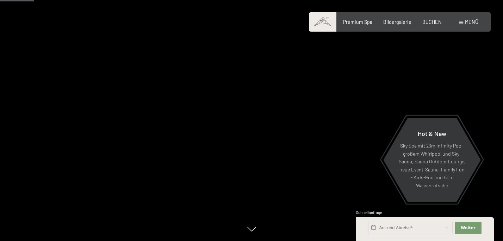 This screenshot has height=241, width=503. I want to click on span: Menü, so click(471, 22).